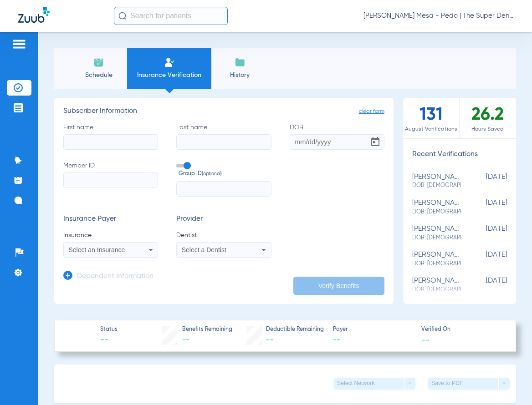 Image resolution: width=532 pixels, height=405 pixels. I want to click on input: Search for patients, so click(171, 16).